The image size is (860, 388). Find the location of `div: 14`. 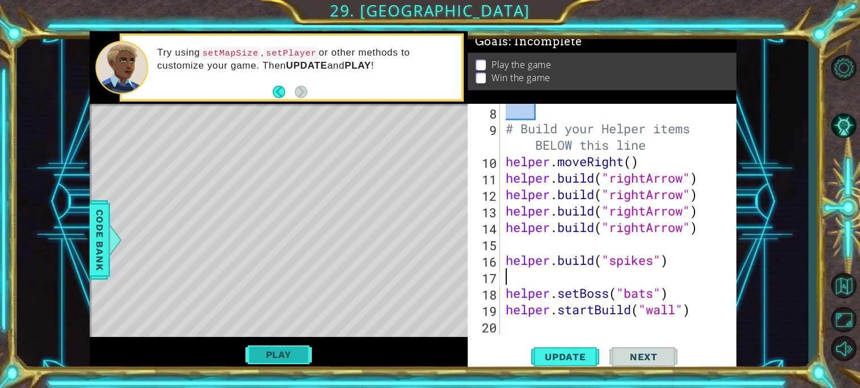

div: 14 is located at coordinates (485, 229).